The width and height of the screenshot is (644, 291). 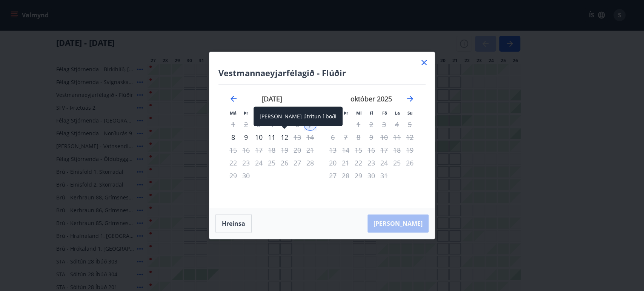 I want to click on td: Not available. miðvikudagur, 24. september 2025, so click(x=259, y=163).